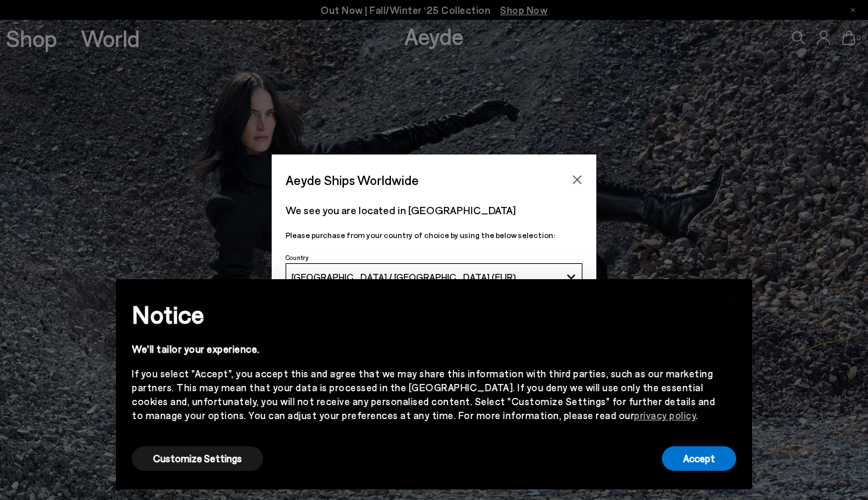 This screenshot has height=500, width=868. Describe the element at coordinates (731, 299) in the screenshot. I see `button: Close this notice` at that location.